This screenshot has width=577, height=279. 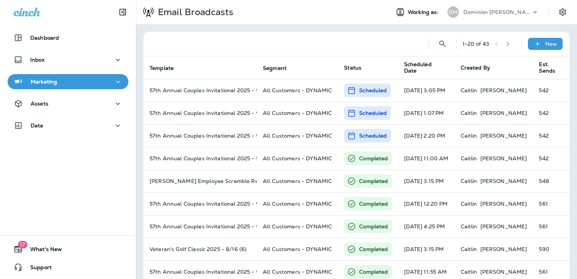 What do you see at coordinates (37, 60) in the screenshot?
I see `p: Inbox` at bounding box center [37, 60].